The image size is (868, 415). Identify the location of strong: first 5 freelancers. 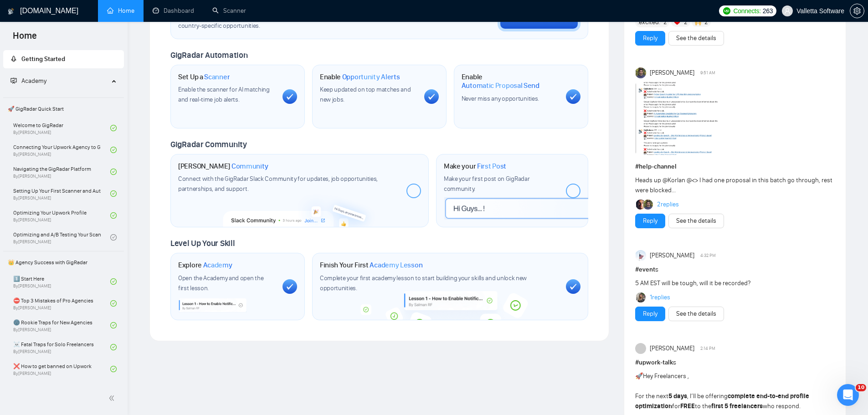
(736, 406).